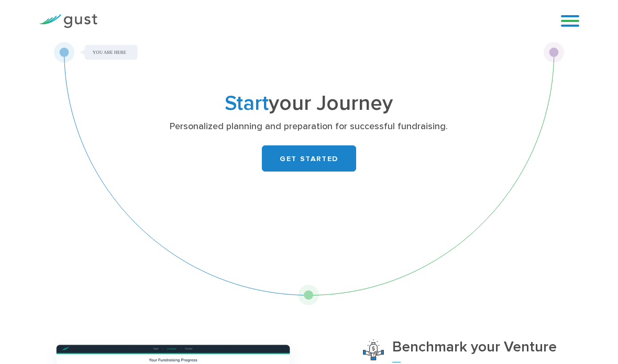 The image size is (618, 364). Describe the element at coordinates (373, 350) in the screenshot. I see `img: Benchmark Your Venture` at that location.